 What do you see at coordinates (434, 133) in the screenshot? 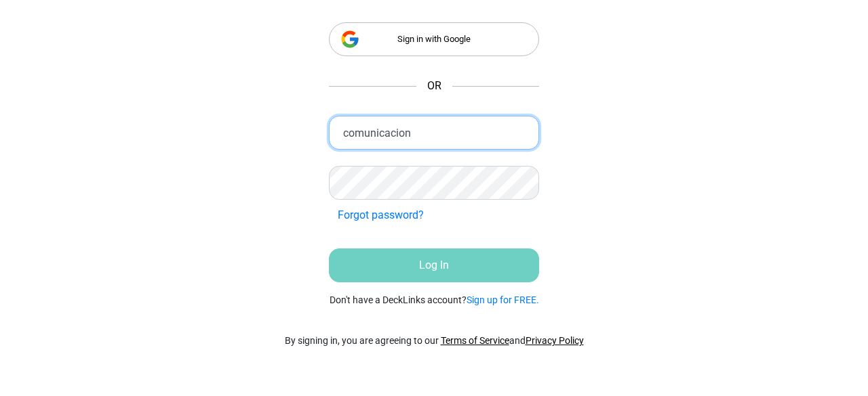
I see `input: Enter your email` at bounding box center [434, 133].